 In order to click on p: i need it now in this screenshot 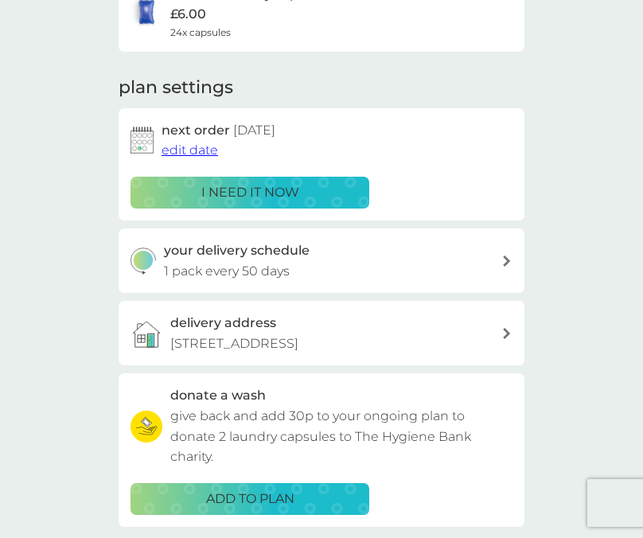, I will do `click(250, 193)`.